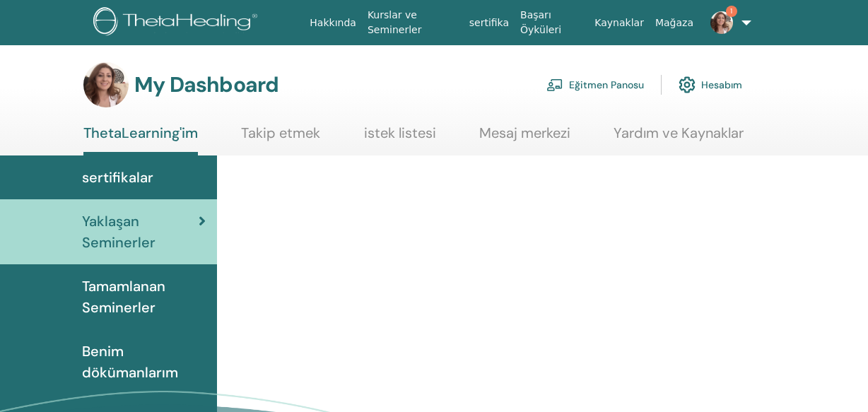 This screenshot has width=868, height=412. I want to click on a: Mağaza, so click(674, 23).